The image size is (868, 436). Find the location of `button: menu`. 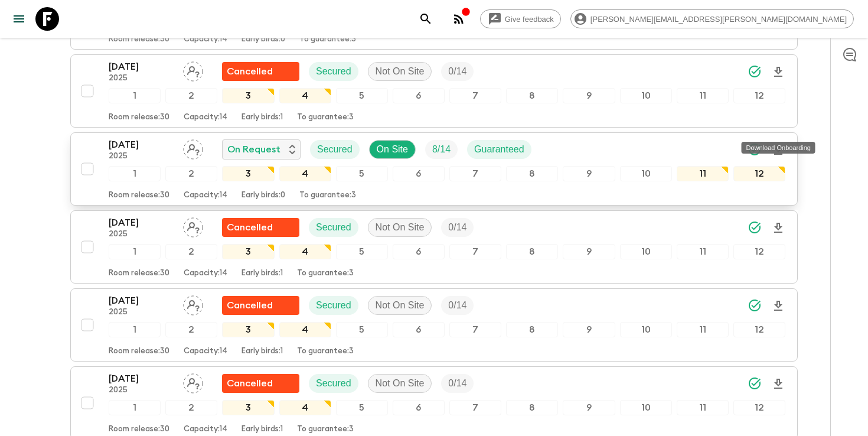

button: menu is located at coordinates (19, 19).